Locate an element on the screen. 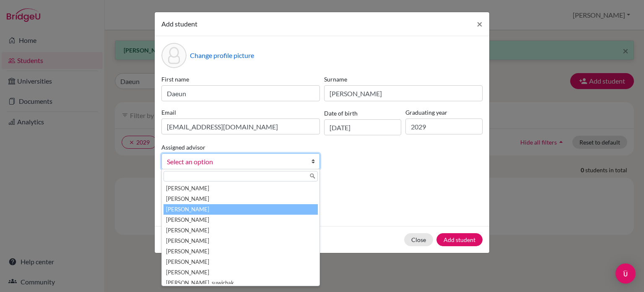  span: Select an option is located at coordinates (235, 161).